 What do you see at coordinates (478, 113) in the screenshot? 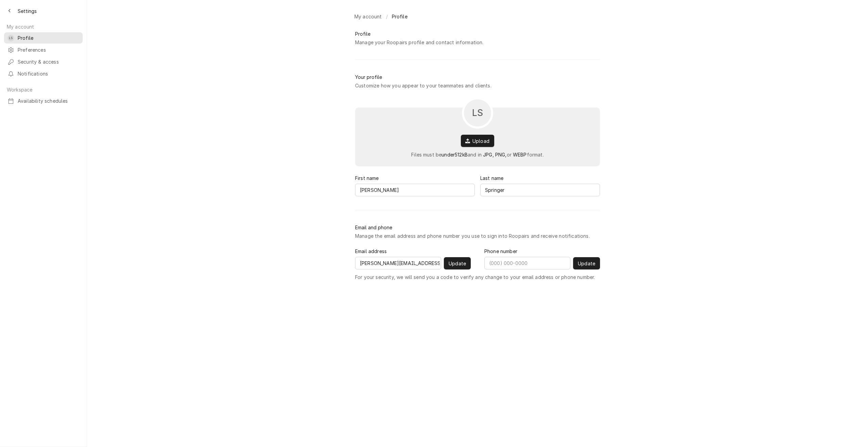
I see `button: LS` at bounding box center [478, 113].